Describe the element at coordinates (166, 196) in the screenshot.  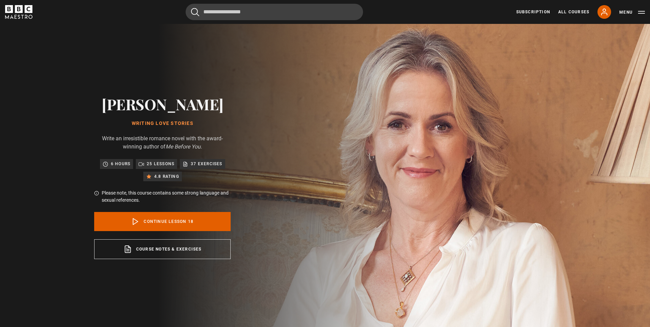
I see `p: Please note, this course contains some strong language and sexual references.` at that location.